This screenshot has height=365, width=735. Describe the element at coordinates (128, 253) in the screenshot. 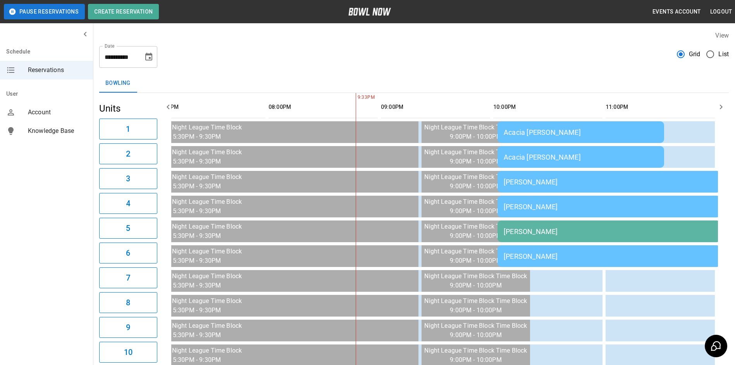

I see `button: 6` at that location.